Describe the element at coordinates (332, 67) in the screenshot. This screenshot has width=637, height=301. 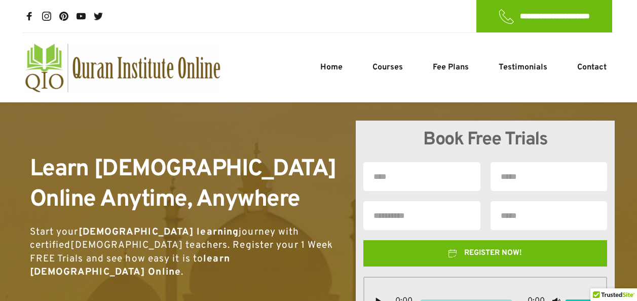
I see `a: Home` at that location.